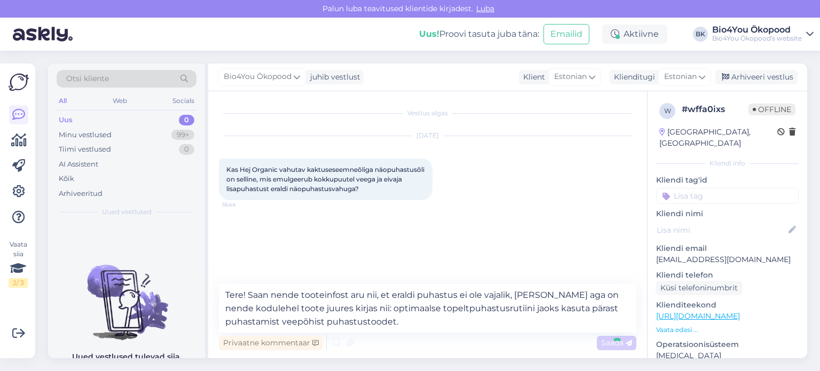 The image size is (820, 371). Describe the element at coordinates (333, 77) in the screenshot. I see `div: juhib vestlust` at that location.